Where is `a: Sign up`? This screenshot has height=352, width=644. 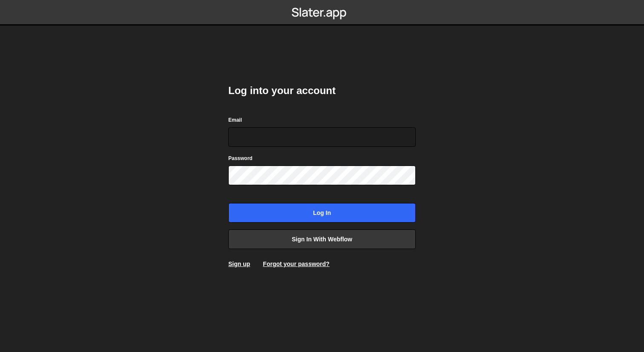 a: Sign up is located at coordinates (239, 264).